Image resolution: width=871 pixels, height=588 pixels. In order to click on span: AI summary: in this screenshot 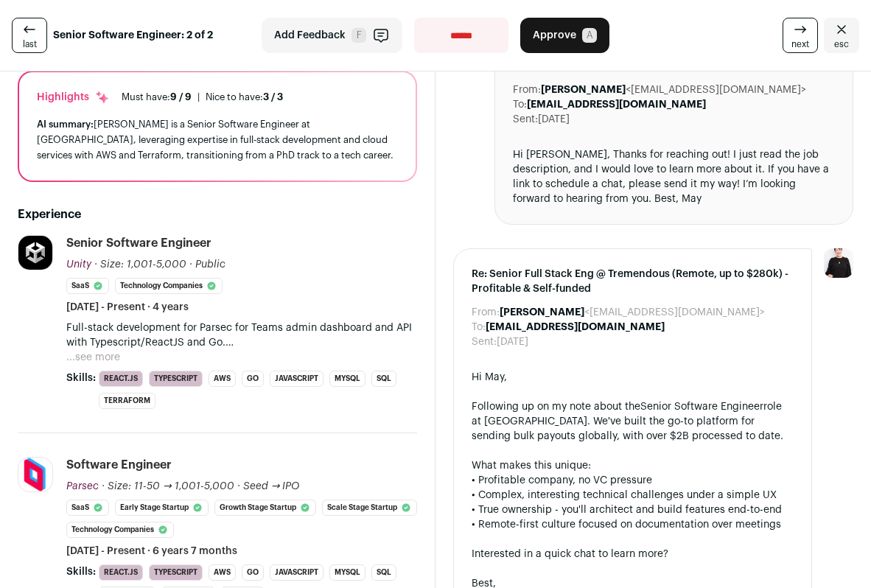, I will do `click(65, 124)`.